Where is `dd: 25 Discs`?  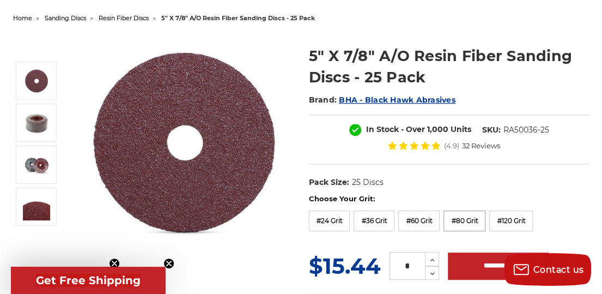 dd: 25 Discs is located at coordinates (367, 182).